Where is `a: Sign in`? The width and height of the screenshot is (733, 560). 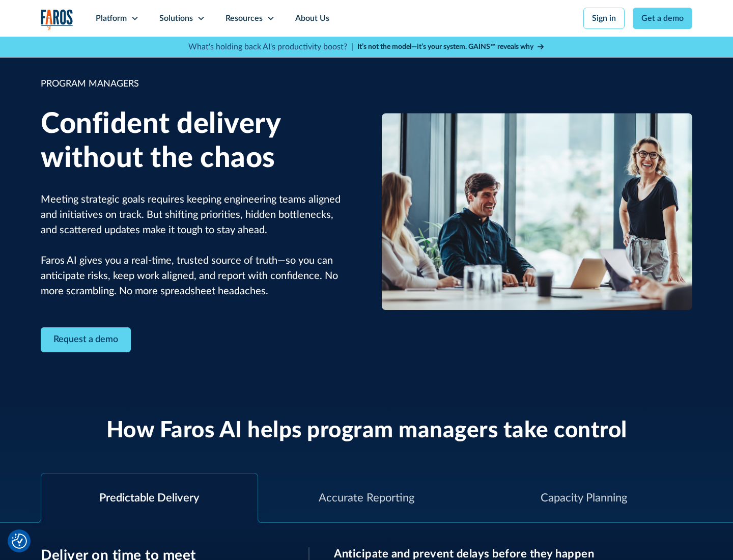
a: Sign in is located at coordinates (604, 18).